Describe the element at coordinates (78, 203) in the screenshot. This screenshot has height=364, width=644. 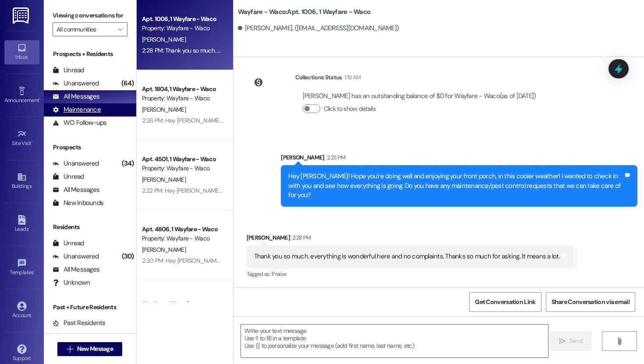
I see `div: New Inbounds` at that location.